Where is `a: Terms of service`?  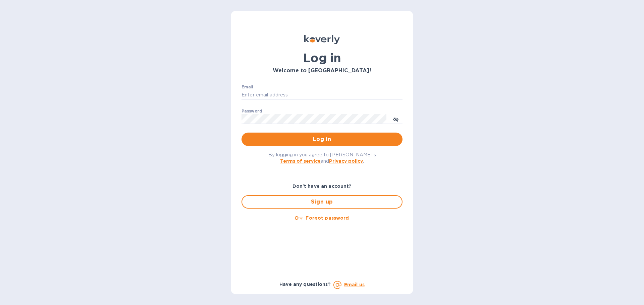 a: Terms of service is located at coordinates (300, 161).